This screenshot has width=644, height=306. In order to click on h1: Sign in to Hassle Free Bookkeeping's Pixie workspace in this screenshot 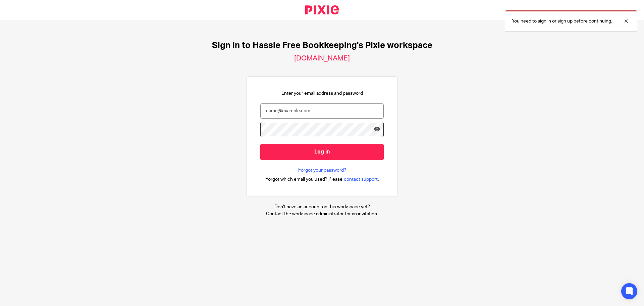, I will do `click(322, 45)`.